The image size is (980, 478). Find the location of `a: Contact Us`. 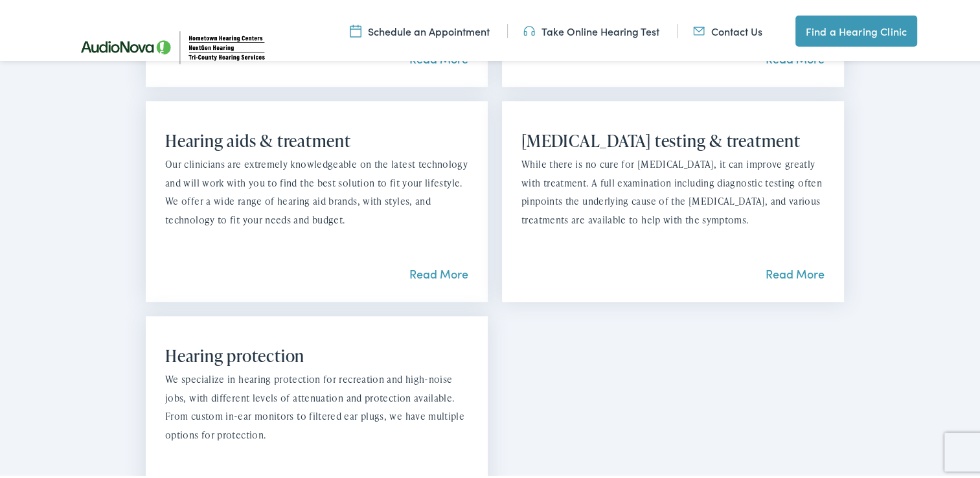

a: Contact Us is located at coordinates (727, 28).